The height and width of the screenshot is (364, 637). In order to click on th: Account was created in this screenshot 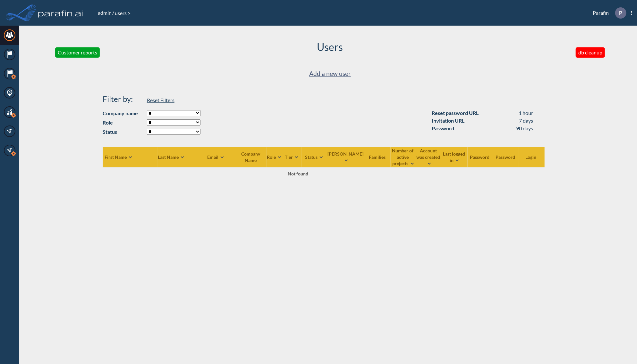, I will do `click(429, 157)`.